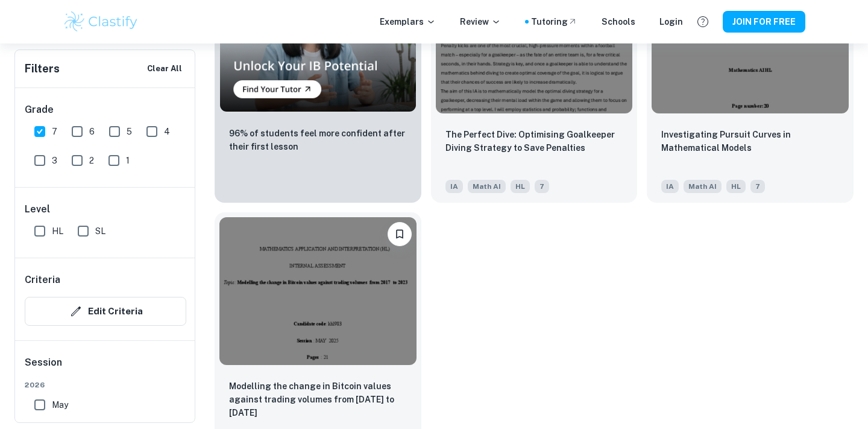 This screenshot has height=429, width=868. What do you see at coordinates (105, 209) in the screenshot?
I see `h6: Level` at bounding box center [105, 209].